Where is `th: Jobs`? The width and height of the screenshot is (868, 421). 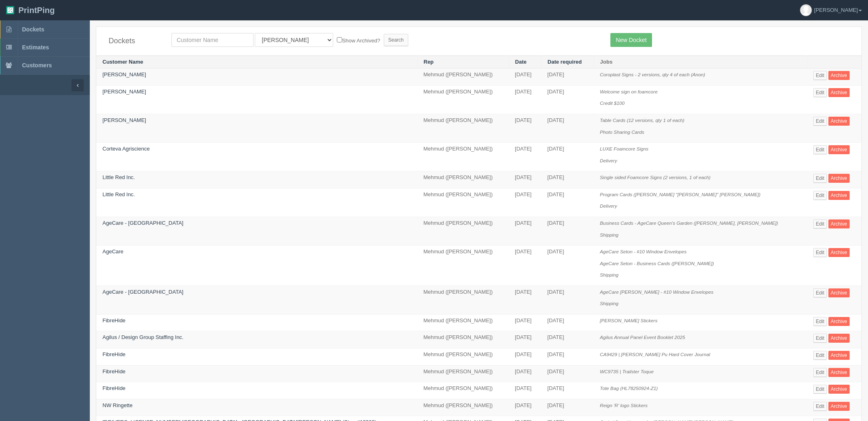
th: Jobs is located at coordinates (700, 62).